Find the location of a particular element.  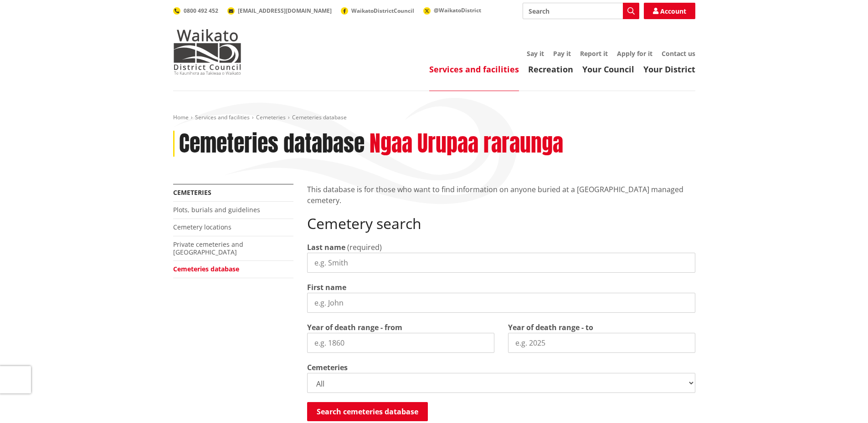

h1: Cemeteries database is located at coordinates (272, 144).